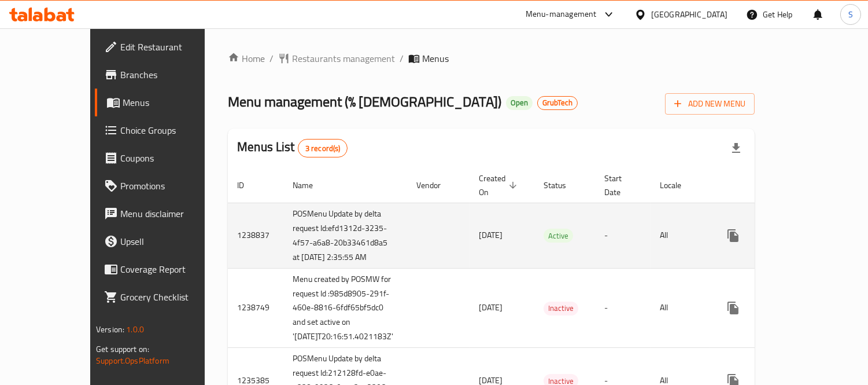 This screenshot has height=385, width=868. I want to click on div: Menu-management, so click(561, 15).